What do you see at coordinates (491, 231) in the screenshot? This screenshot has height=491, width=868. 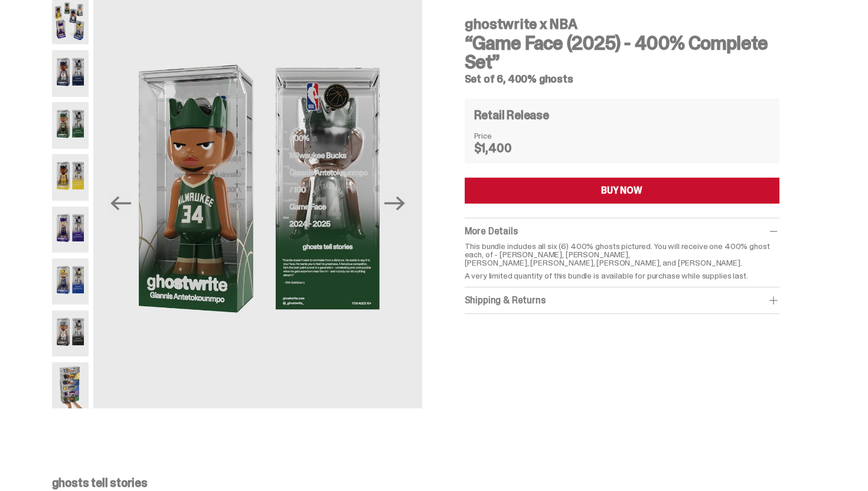 I see `span: More Details` at bounding box center [491, 231].